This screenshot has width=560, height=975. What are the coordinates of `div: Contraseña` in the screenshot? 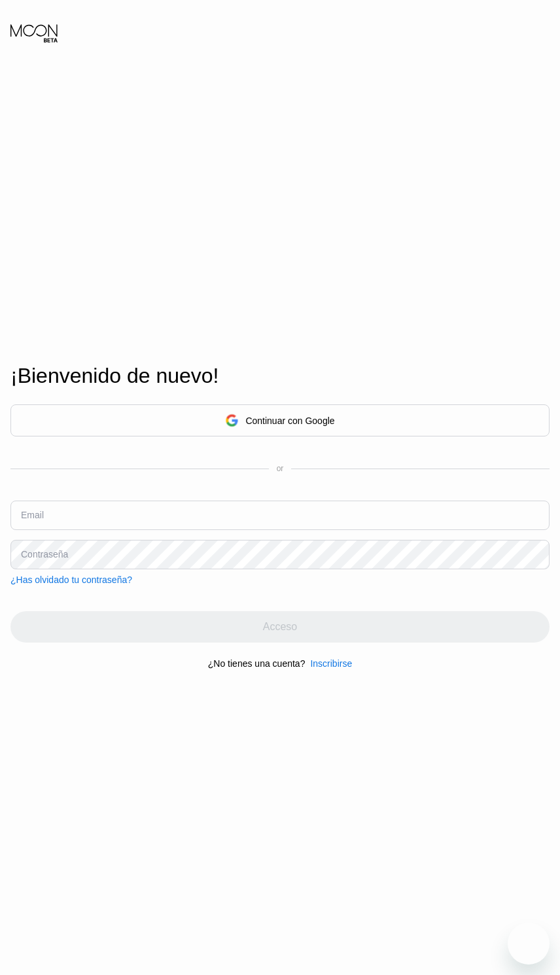 It's located at (44, 554).